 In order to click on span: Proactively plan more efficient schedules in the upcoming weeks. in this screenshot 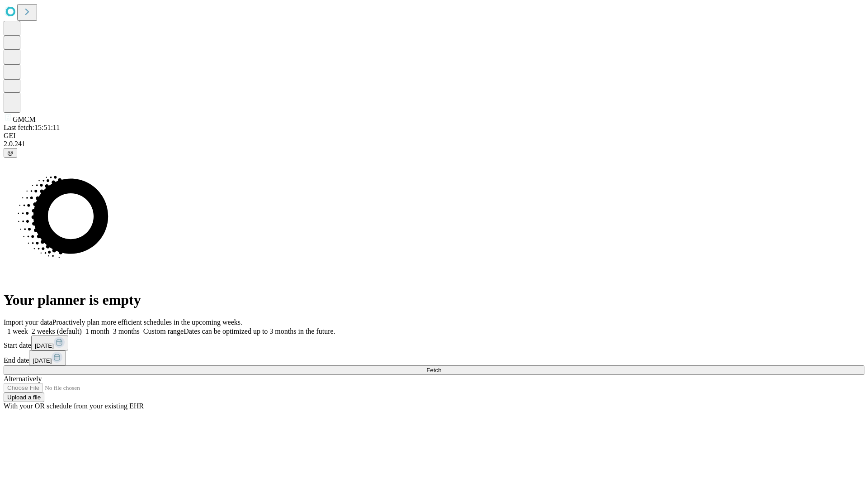, I will do `click(147, 322)`.